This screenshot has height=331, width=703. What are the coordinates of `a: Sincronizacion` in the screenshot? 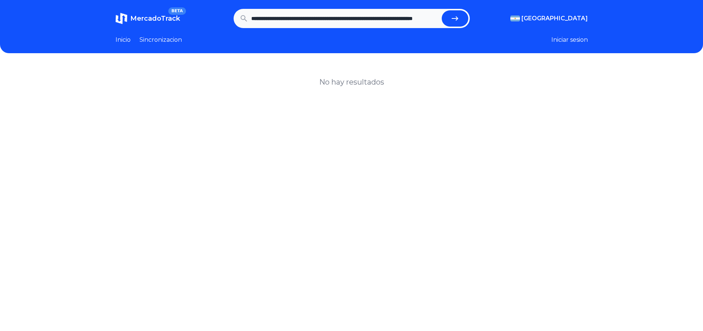 It's located at (161, 40).